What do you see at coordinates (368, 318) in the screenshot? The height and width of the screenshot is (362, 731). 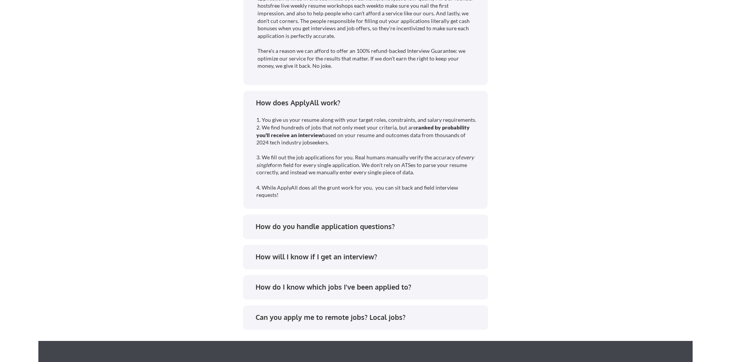 I see `div: Can you apply me to remote jobs? Local jobs?` at bounding box center [368, 318].